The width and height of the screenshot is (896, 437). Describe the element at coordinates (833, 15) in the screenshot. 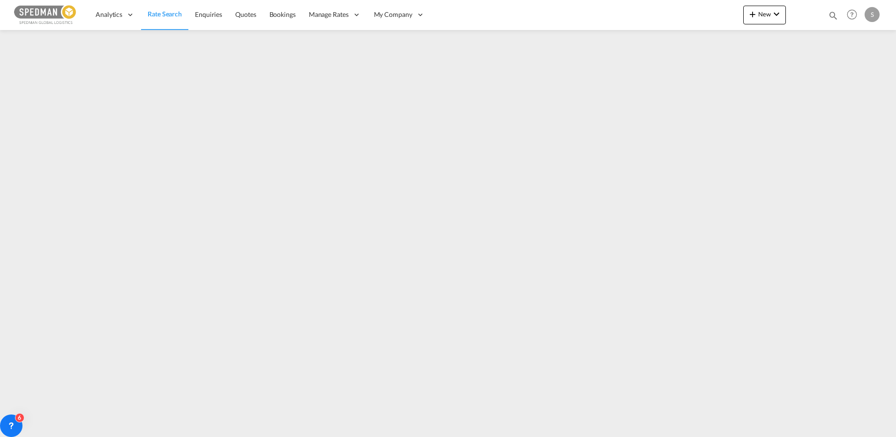

I see `md-icon: icon-magnify` at that location.